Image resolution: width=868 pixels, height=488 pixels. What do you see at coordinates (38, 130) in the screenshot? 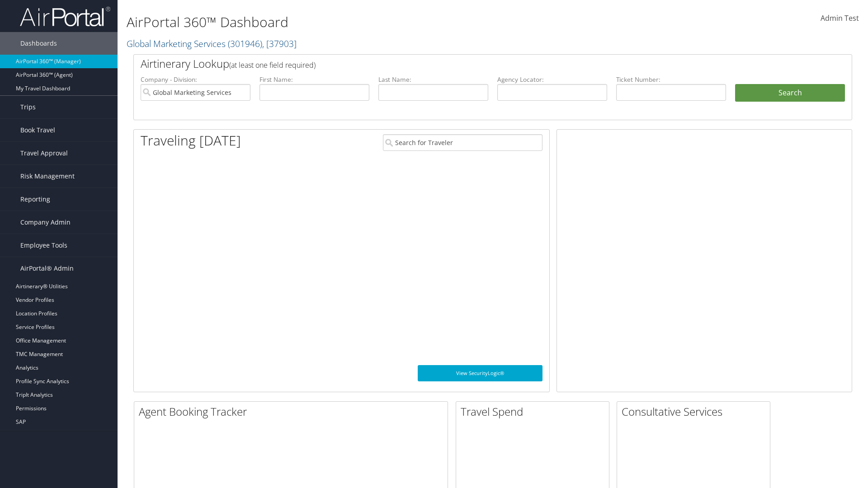
I see `span: Book Travel` at bounding box center [38, 130].